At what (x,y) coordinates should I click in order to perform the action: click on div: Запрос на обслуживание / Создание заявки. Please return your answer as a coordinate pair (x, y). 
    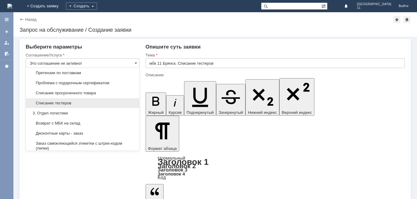
    Looking at the image, I should click on (215, 30).